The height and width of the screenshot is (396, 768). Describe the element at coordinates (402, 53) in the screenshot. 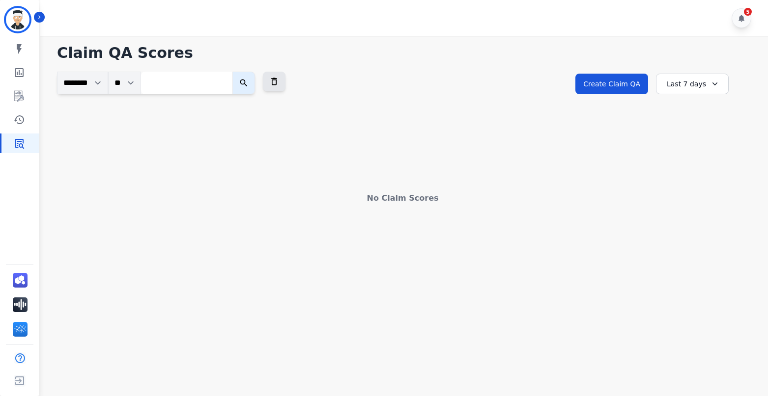

I see `h1: Claim QA Scores` at that location.